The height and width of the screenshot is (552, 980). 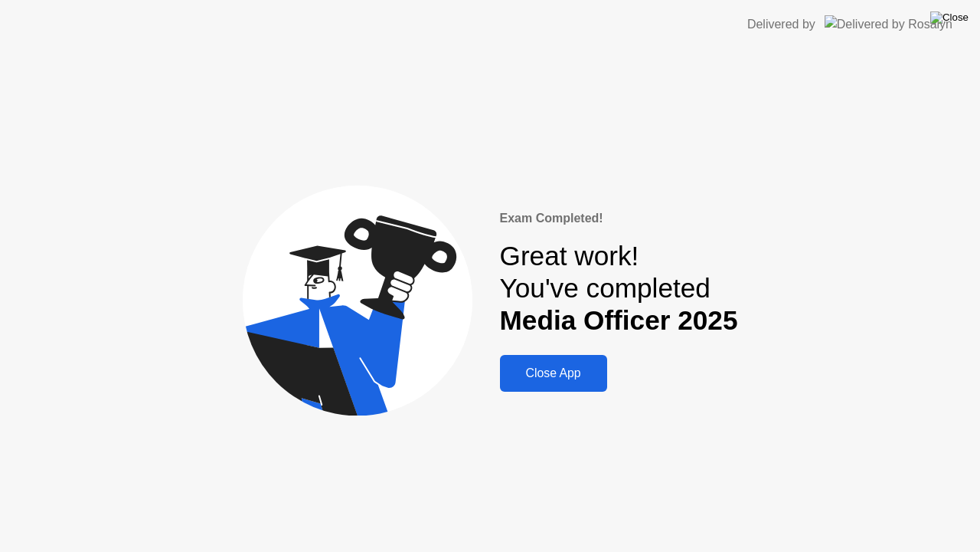 What do you see at coordinates (950, 18) in the screenshot?
I see `img: Close` at bounding box center [950, 18].